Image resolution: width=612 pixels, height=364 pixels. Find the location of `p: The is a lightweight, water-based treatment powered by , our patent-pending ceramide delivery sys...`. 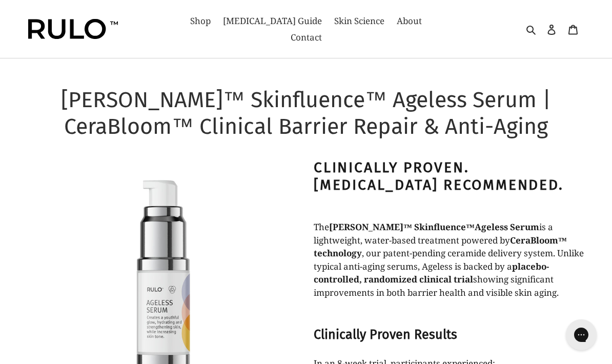

p: The is a lightweight, water-based treatment powered by , our patent-pending ceramide delivery sys... is located at coordinates (449, 253).